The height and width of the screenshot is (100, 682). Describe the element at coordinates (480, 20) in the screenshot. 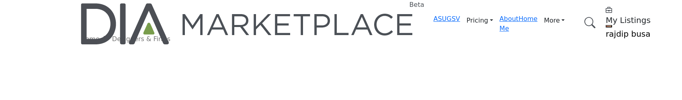

I see `a: Pricing` at that location.